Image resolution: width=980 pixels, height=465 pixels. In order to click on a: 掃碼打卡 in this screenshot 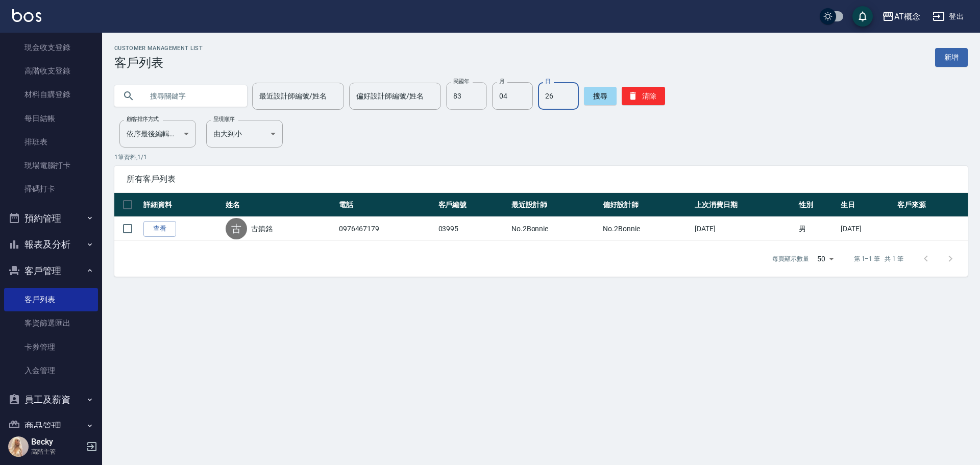, I will do `click(51, 189)`.